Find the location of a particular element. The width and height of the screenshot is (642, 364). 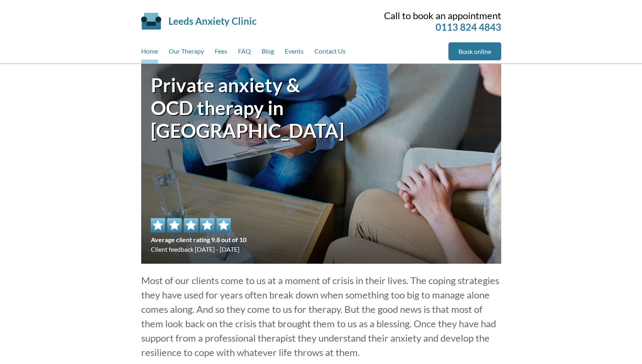

a: Our Therapy is located at coordinates (186, 53).